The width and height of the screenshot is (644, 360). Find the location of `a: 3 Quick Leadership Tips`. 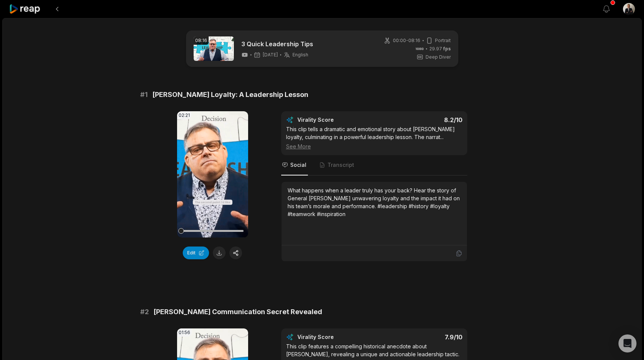

a: 3 Quick Leadership Tips is located at coordinates (277, 44).